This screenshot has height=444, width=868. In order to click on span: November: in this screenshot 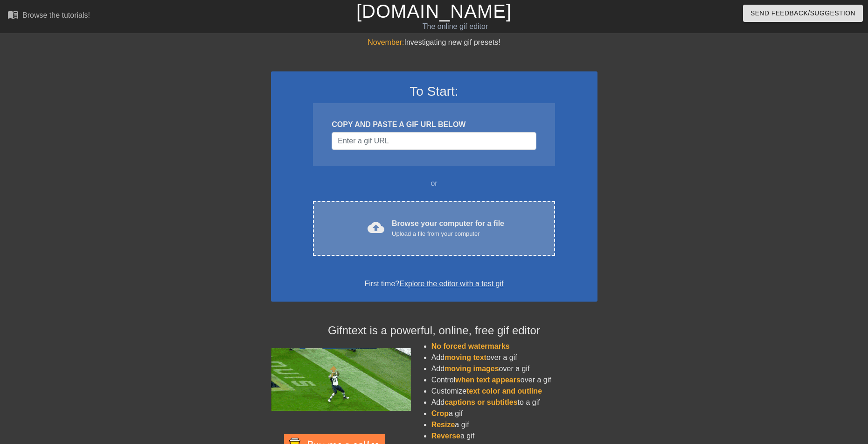, I will do `click(386, 42)`.